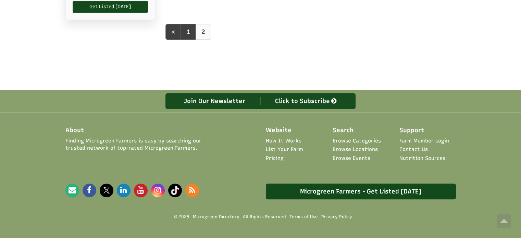 This screenshot has width=521, height=238. Describe the element at coordinates (216, 217) in the screenshot. I see `a: Microgreen Directory` at that location.